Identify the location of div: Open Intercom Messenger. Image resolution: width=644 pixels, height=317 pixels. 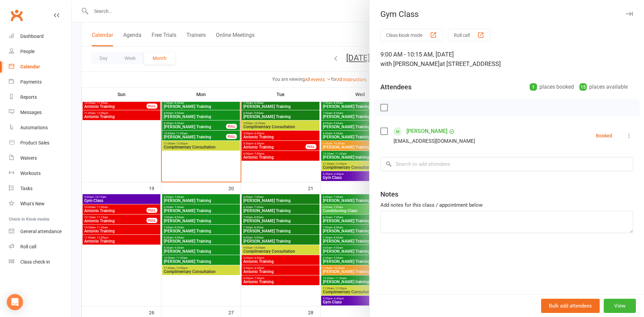
(15, 302).